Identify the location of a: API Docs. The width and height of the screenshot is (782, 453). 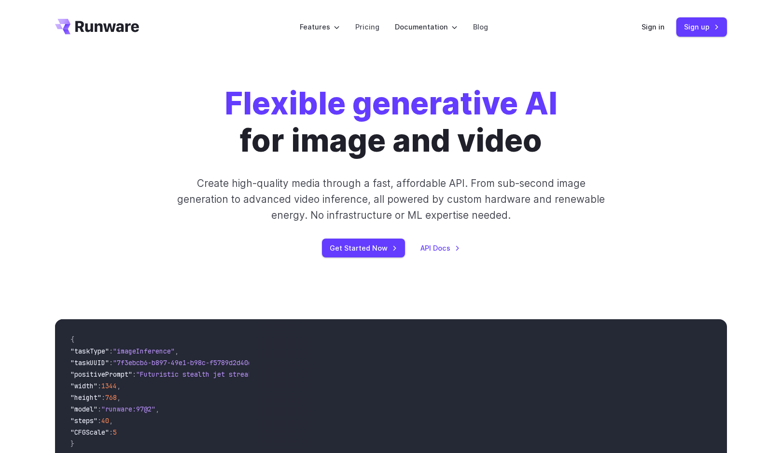
(440, 248).